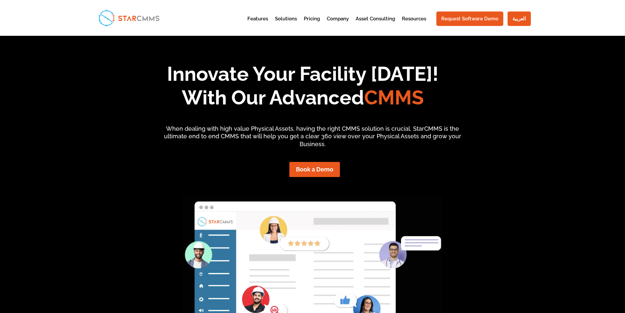 The width and height of the screenshot is (625, 313). What do you see at coordinates (312, 136) in the screenshot?
I see `p: When dealing with high value Physical Assets, having the right CMMS solution is crucial. StarCMMS...` at bounding box center [312, 136].